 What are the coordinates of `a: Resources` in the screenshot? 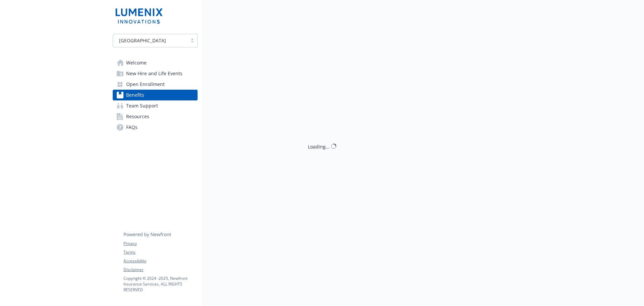 It's located at (155, 117).